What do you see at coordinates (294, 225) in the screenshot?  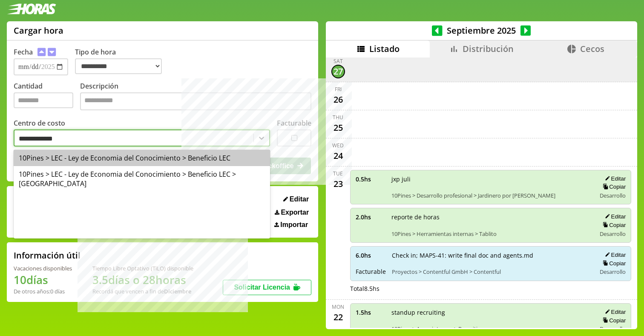 I see `span: Importar` at bounding box center [294, 225].